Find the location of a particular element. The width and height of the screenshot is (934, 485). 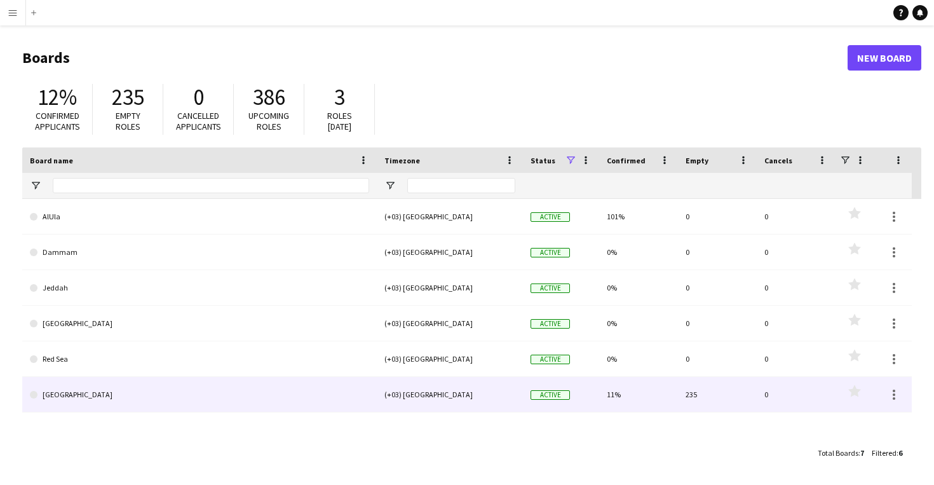

span: Filtered is located at coordinates (883, 452).